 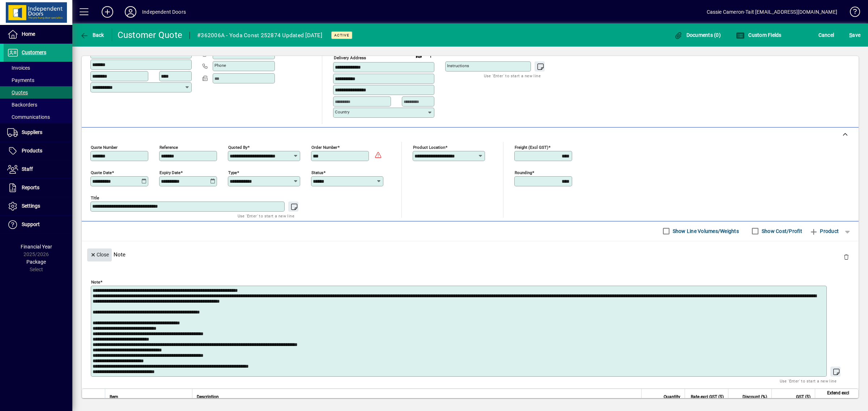 I want to click on button: Back, so click(x=92, y=35).